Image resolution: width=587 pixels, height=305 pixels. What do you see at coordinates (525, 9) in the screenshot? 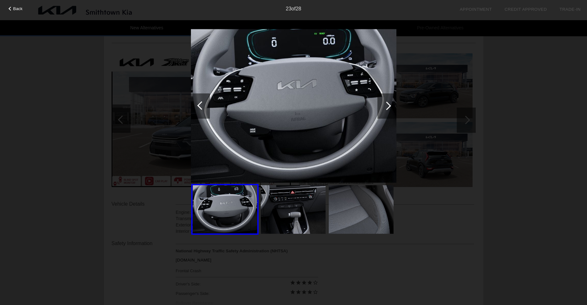
I see `a: Credit Approved` at bounding box center [525, 9].